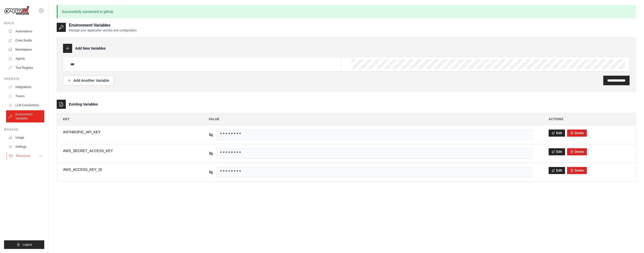  I want to click on th: Value, so click(371, 120).